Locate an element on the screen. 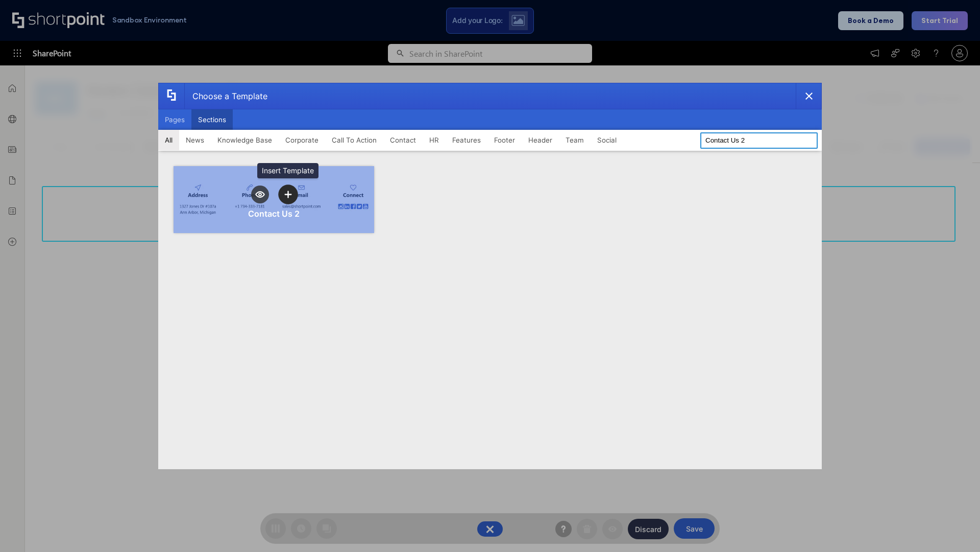 Image resolution: width=980 pixels, height=552 pixels. button: Call To Action is located at coordinates (354, 140).